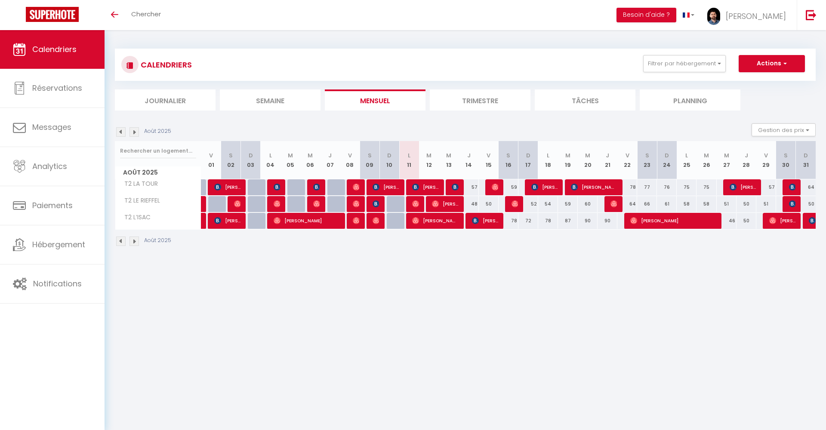 This screenshot has width=826, height=430. I want to click on th: 26, so click(707, 160).